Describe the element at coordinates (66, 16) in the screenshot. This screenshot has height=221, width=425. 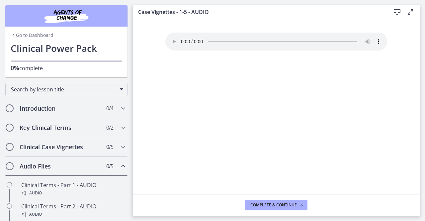
I see `img: Agents of Change` at that location.